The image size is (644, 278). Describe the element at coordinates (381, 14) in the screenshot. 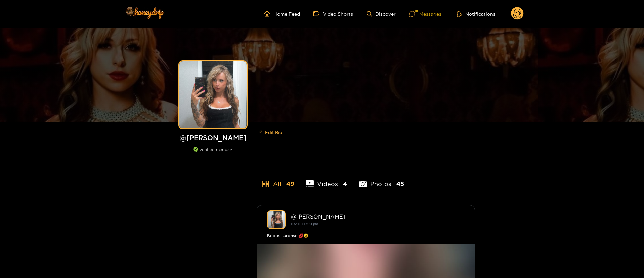

I see `a: Discover` at that location.